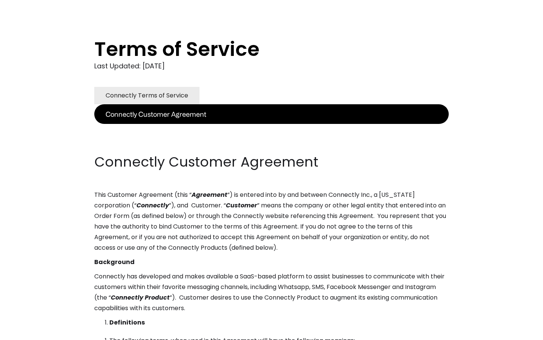 The height and width of the screenshot is (340, 543). What do you see at coordinates (127, 322) in the screenshot?
I see `strong: Definitions` at bounding box center [127, 322].